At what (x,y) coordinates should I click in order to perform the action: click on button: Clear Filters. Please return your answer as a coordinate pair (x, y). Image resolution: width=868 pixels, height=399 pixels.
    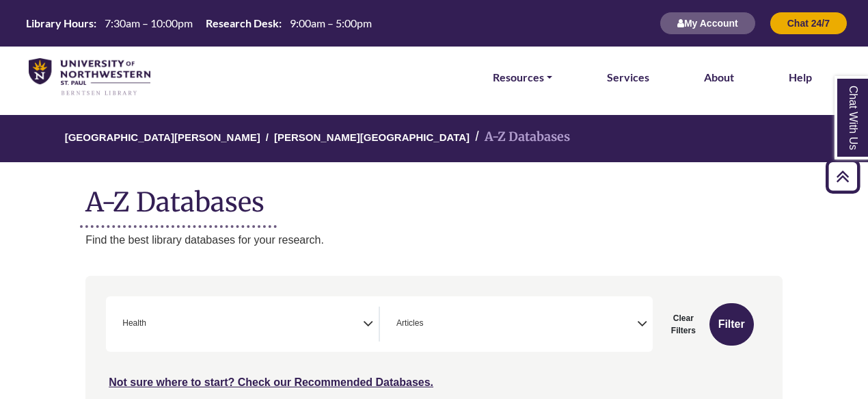
    Looking at the image, I should click on (684, 324).